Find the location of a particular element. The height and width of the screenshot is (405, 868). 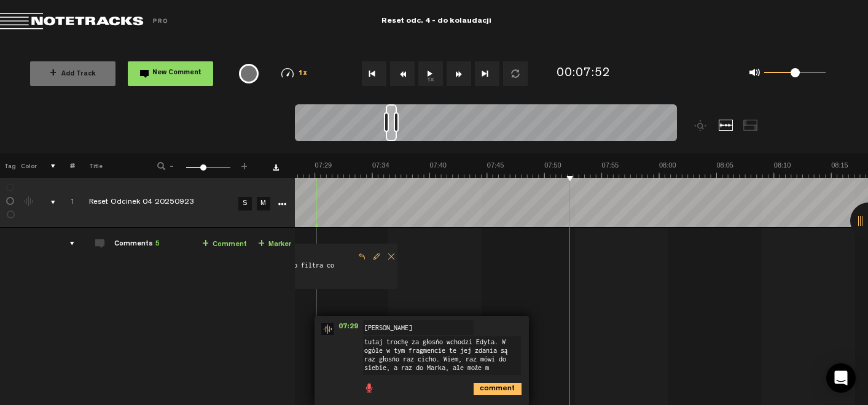

div: comments is located at coordinates (67, 244).